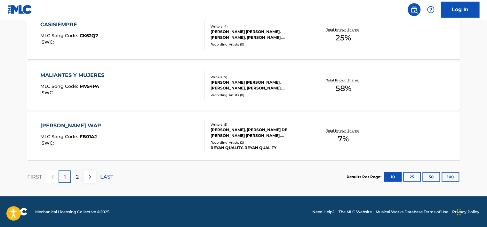  What do you see at coordinates (18, 211) in the screenshot?
I see `img: logo` at bounding box center [18, 211].